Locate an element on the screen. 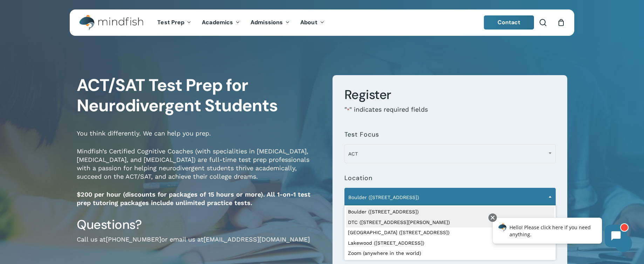 This screenshot has height=264, width=644. span: ACT is located at coordinates (450, 154).